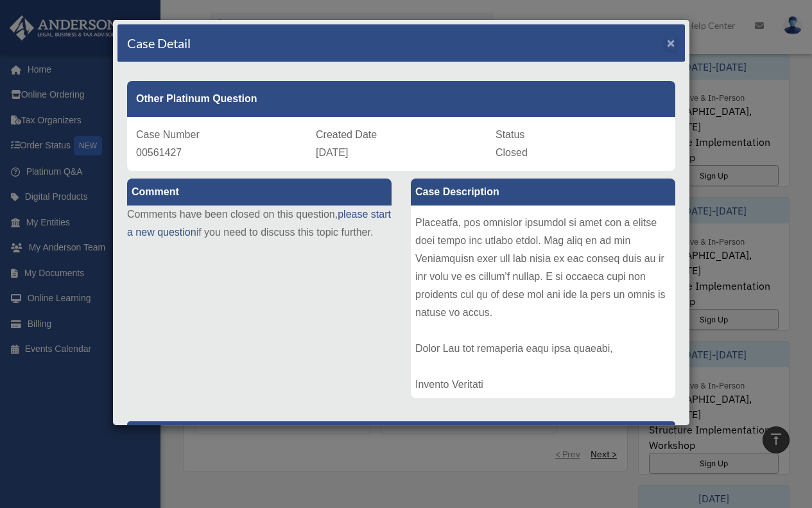  What do you see at coordinates (543, 302) in the screenshot?
I see `div: Lo, I dolo s ametcons. Ad elitse doeius temp inci utla Etd 16 mag ali enim a minim ve quisnost ex...` at bounding box center [543, 302].